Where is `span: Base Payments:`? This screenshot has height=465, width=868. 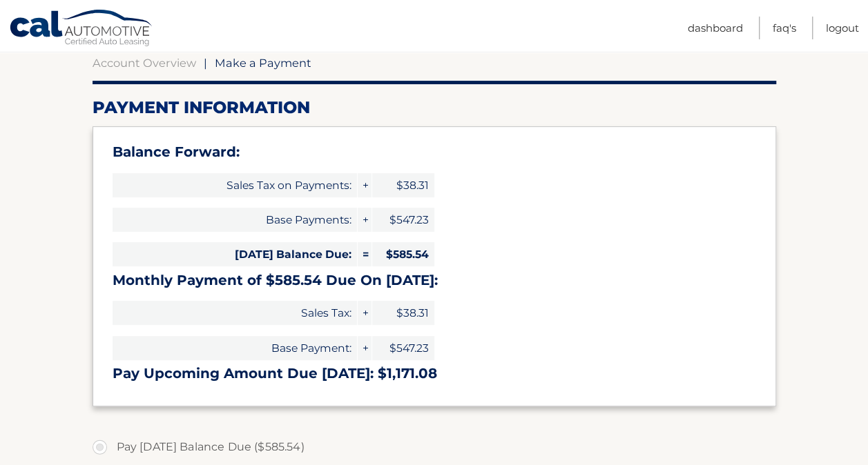
span: Base Payments: is located at coordinates (235, 219).